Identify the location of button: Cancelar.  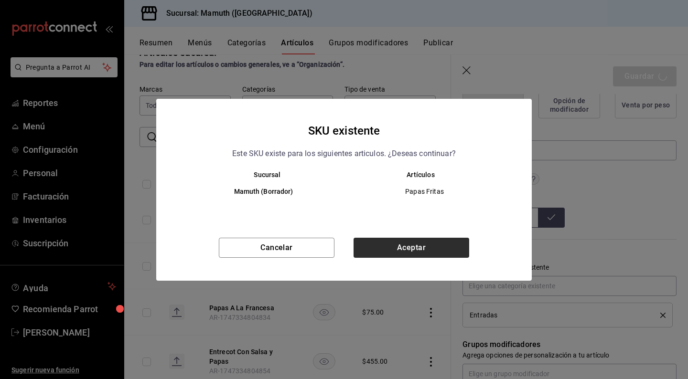
(277, 248).